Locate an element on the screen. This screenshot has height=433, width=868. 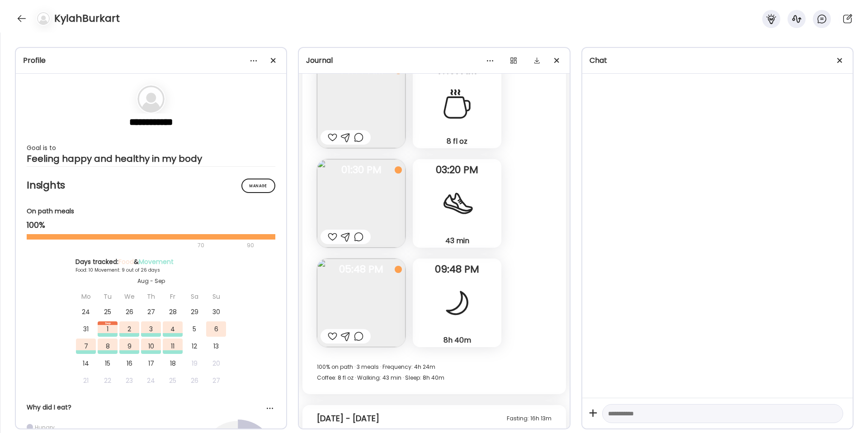
div: 31 is located at coordinates (86, 329).